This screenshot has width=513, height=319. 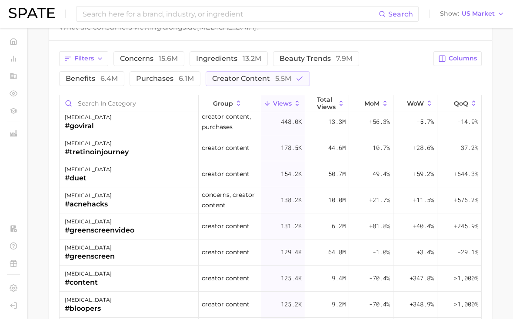 What do you see at coordinates (291, 200) in the screenshot?
I see `span: 138.2k` at bounding box center [291, 200].